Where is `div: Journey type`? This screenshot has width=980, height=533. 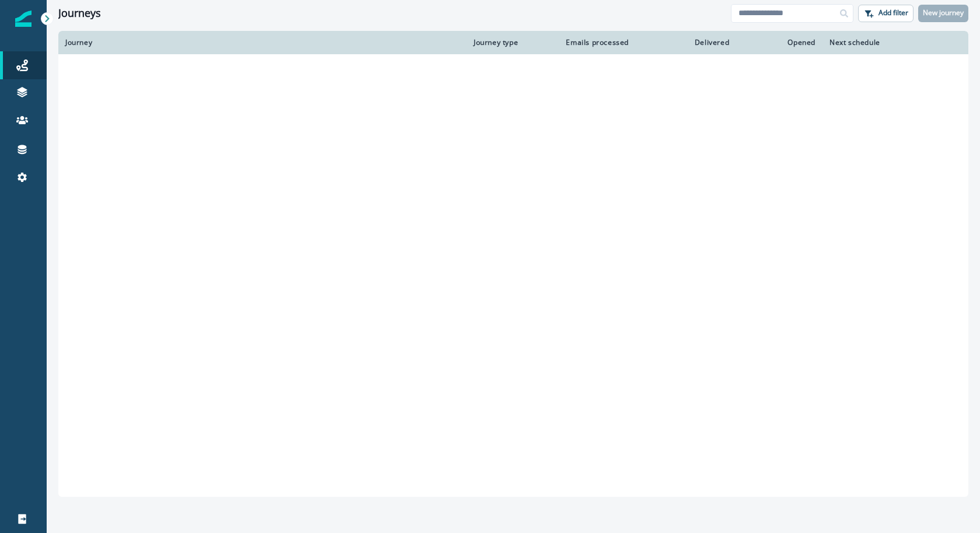
div: Journey type is located at coordinates (511, 43).